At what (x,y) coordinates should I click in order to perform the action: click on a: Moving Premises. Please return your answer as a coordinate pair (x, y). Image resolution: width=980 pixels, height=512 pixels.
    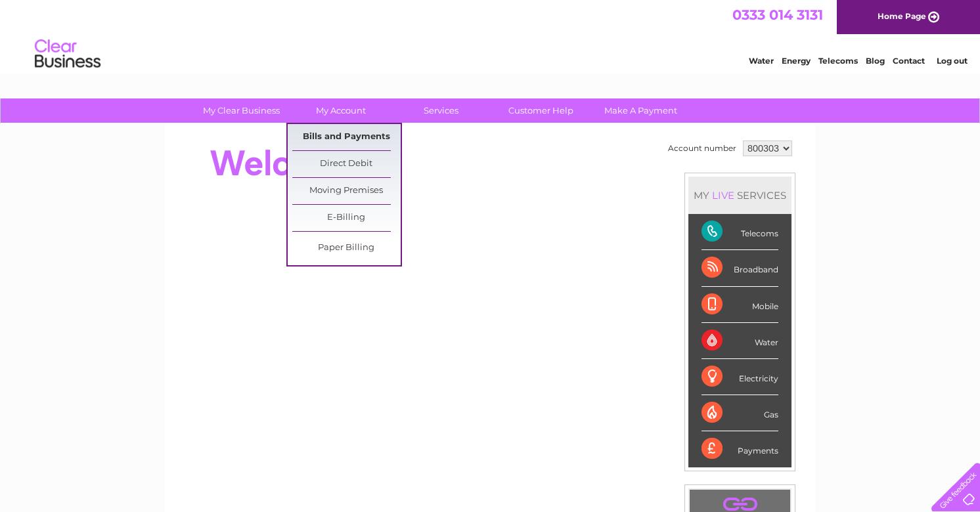
    Looking at the image, I should click on (346, 191).